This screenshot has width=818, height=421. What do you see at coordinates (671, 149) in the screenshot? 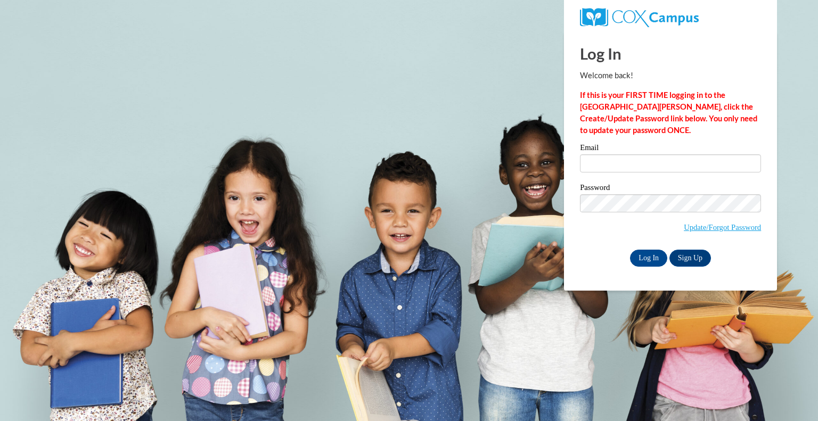
I see `label: Email` at bounding box center [671, 149].